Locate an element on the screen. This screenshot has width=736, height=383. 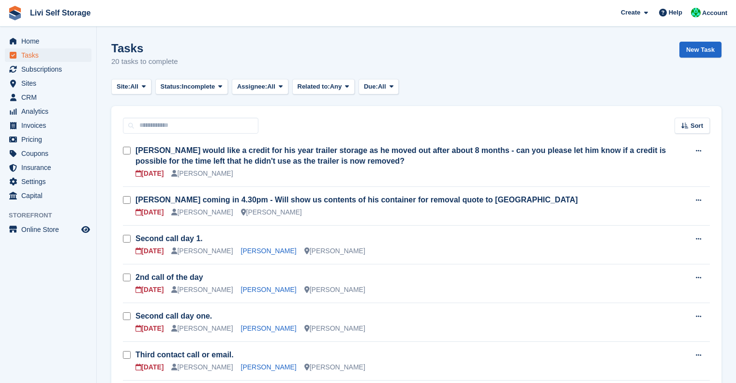
button: Related to: Any is located at coordinates (323, 87).